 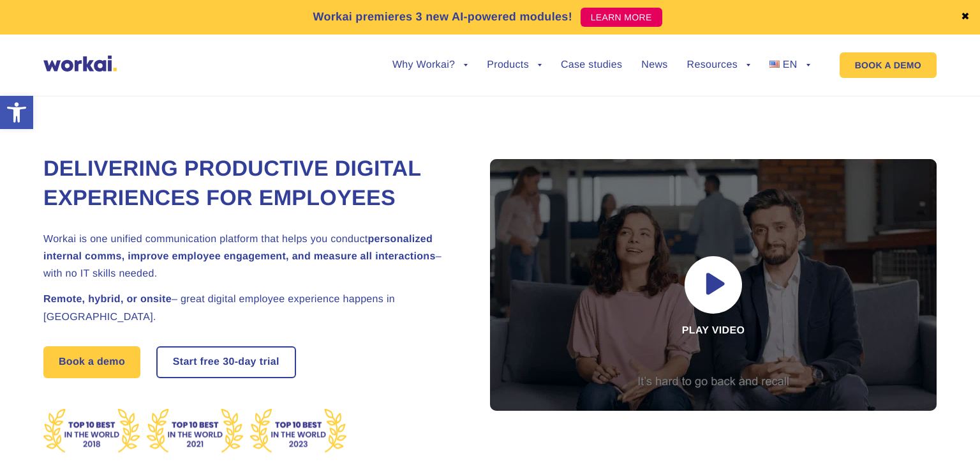 What do you see at coordinates (790, 65) in the screenshot?
I see `span: EN` at bounding box center [790, 65].